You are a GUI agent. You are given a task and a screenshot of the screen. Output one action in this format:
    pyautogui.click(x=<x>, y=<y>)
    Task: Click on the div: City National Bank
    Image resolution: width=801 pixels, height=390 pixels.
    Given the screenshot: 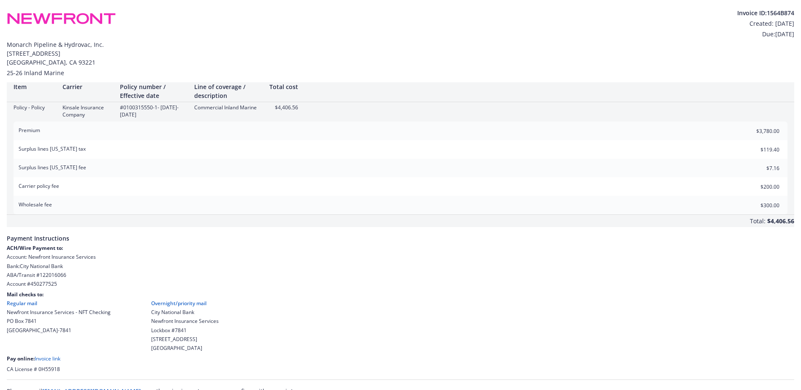 What is the action you would take?
    pyautogui.click(x=185, y=312)
    